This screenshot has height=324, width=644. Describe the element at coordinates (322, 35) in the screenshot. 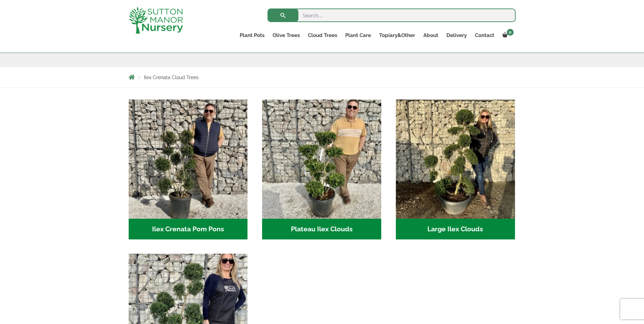

I see `a: Cloud Trees` at that location.